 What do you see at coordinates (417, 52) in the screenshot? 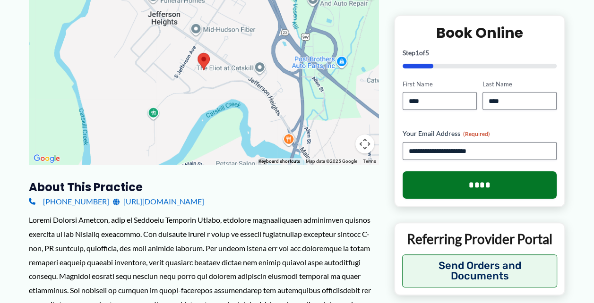
I see `span: 1` at bounding box center [417, 52].